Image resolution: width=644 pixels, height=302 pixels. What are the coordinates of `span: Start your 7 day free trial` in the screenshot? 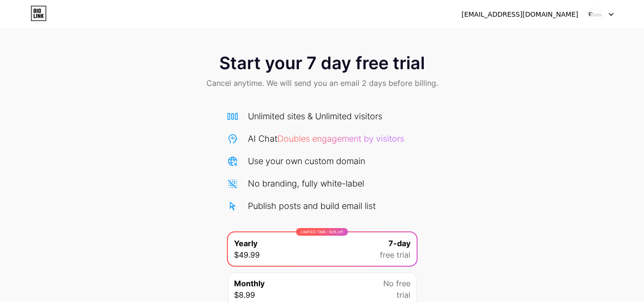 It's located at (322, 63).